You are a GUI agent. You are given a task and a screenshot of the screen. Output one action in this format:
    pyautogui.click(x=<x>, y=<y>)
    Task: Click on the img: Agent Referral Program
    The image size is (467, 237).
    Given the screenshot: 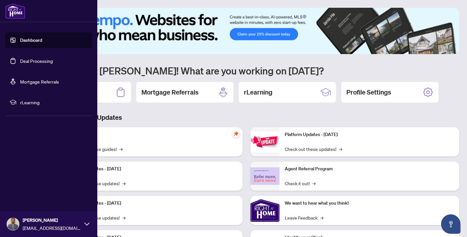 What is the action you would take?
    pyautogui.click(x=265, y=176)
    